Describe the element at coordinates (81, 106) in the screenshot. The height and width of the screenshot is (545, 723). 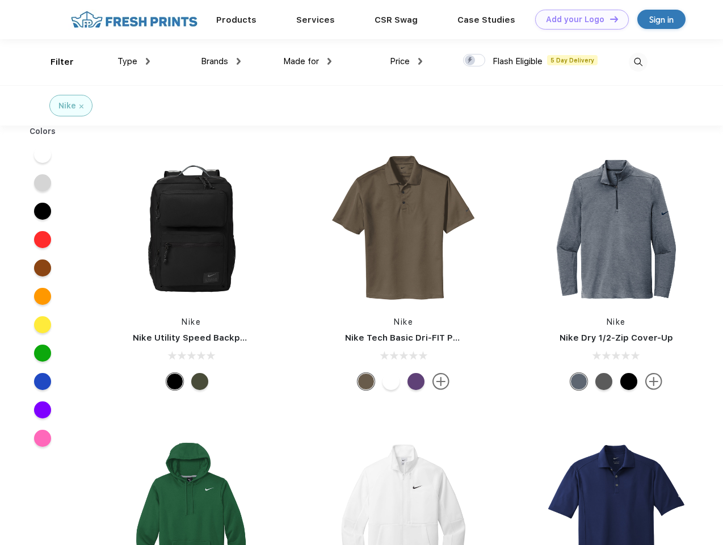
I see `img: filter_cancel.svg` at that location.